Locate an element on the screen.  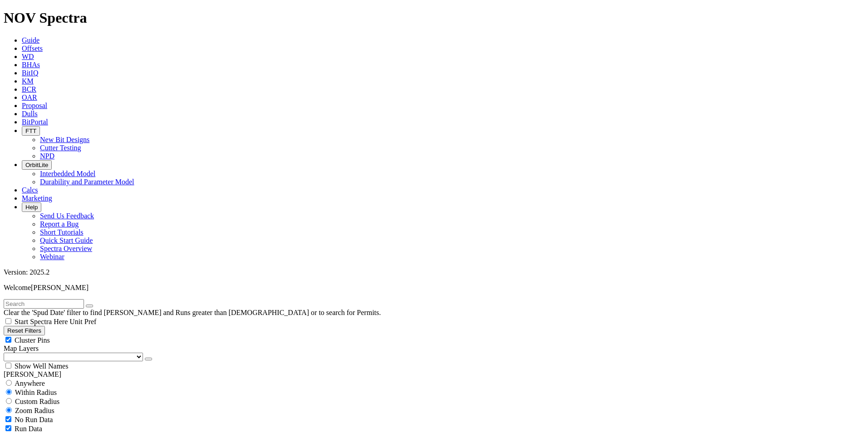
span: Cluster Pins is located at coordinates (32, 340).